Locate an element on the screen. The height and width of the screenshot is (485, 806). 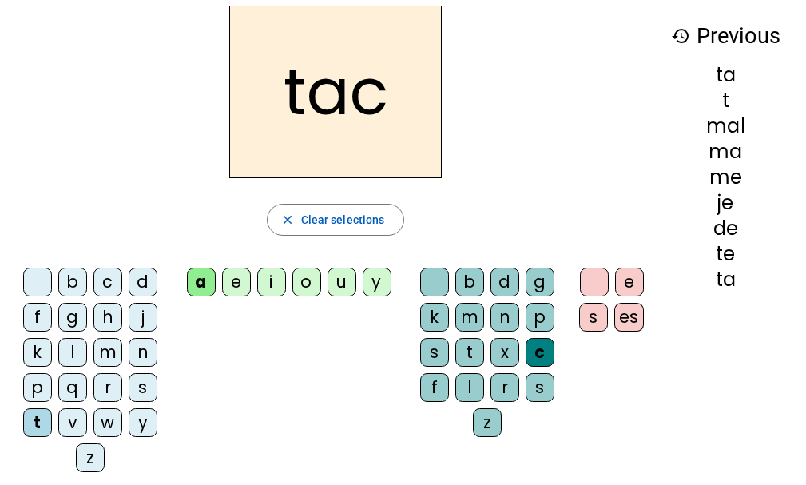
div: u is located at coordinates (342, 282).